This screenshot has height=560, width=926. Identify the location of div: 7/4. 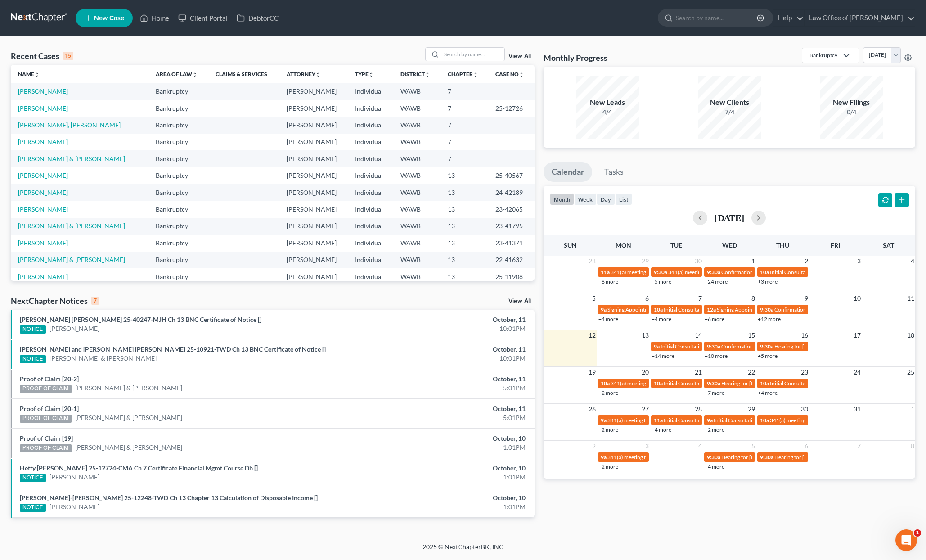
(729, 112).